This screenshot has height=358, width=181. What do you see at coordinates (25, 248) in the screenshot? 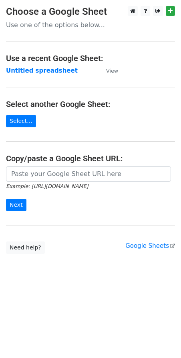
I see `a: Need help?` at bounding box center [25, 248].